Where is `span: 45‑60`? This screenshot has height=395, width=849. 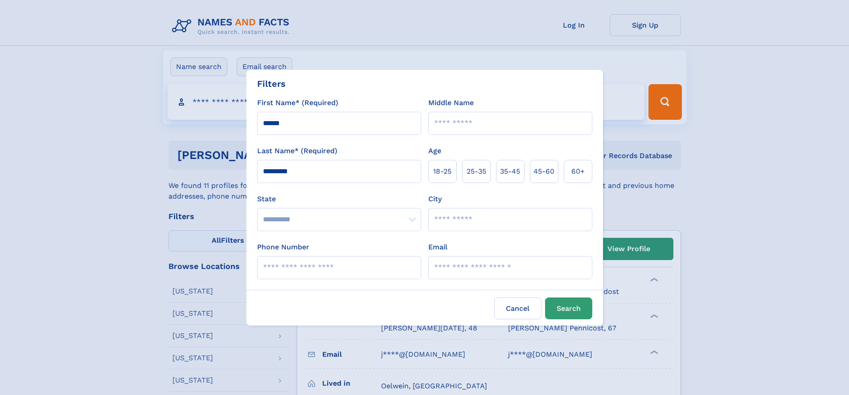 span: 45‑60 is located at coordinates (543, 172).